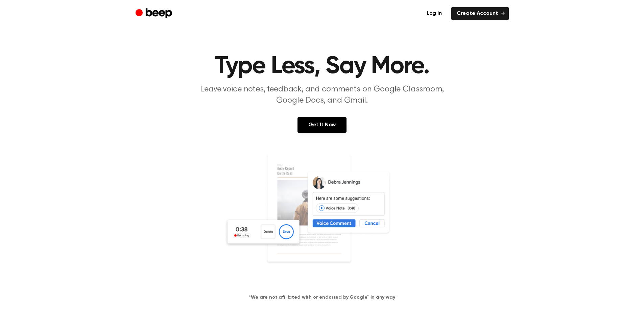 The image size is (644, 320). What do you see at coordinates (322, 297) in the screenshot?
I see `h4: *We are not affiliated with or endorsed by Google™ in any way` at bounding box center [322, 297].